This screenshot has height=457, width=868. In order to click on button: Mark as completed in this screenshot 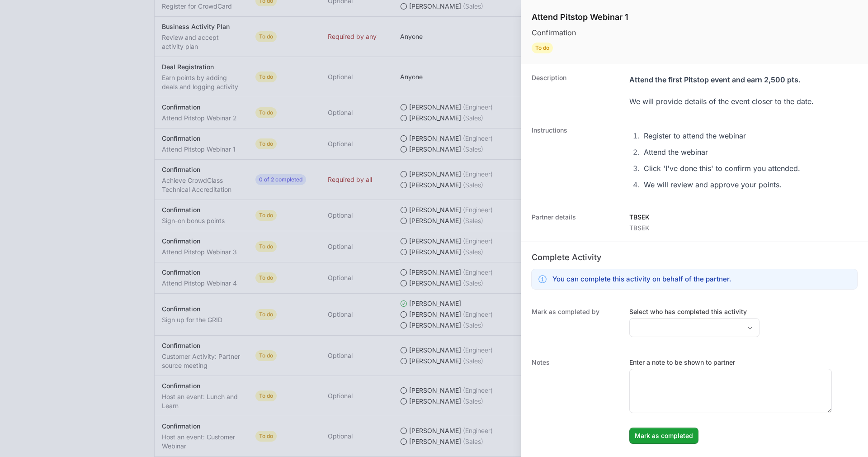, I will do `click(664, 435)`.